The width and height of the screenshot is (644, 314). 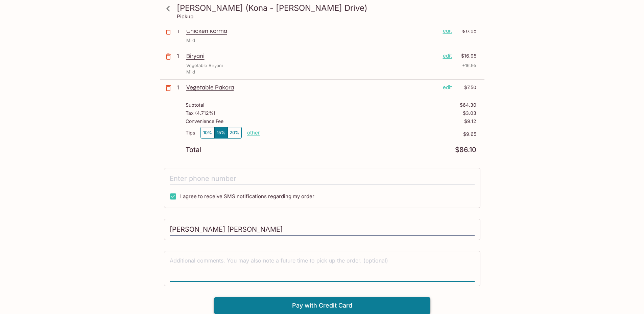 I want to click on p: $86.10, so click(x=466, y=150).